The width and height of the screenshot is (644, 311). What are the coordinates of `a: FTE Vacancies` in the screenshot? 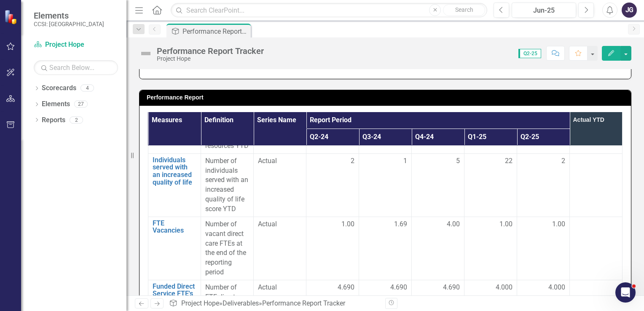 It's located at (175, 227).